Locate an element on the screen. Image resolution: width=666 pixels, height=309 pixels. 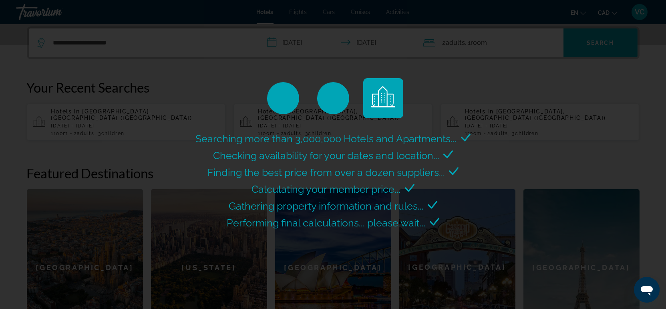
span: Checking availability for your dates and location... is located at coordinates (326, 155).